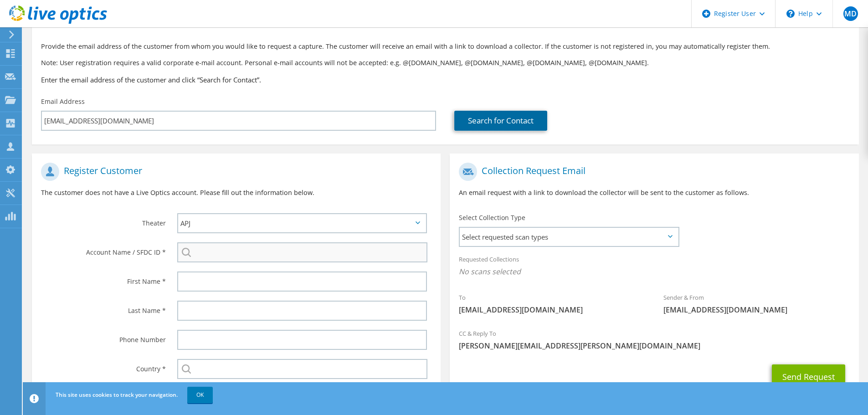 Image resolution: width=868 pixels, height=415 pixels. Describe the element at coordinates (103, 220) in the screenshot. I see `label: Theater` at that location.